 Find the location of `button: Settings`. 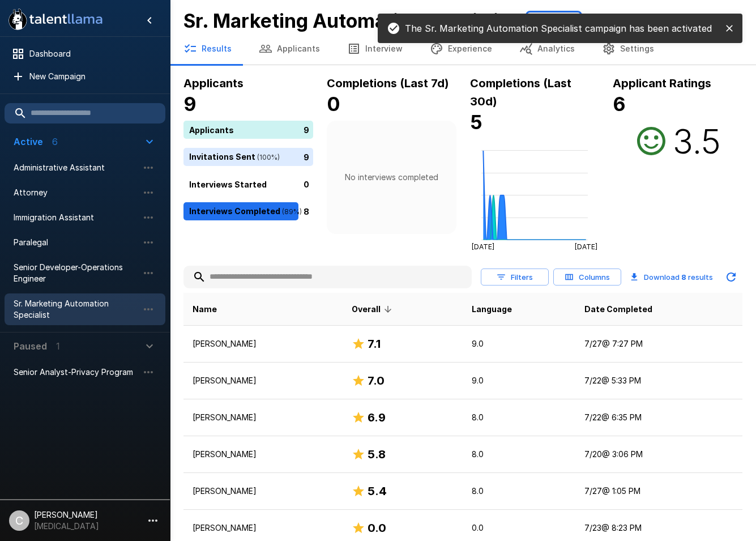

button: Settings is located at coordinates (628, 49).